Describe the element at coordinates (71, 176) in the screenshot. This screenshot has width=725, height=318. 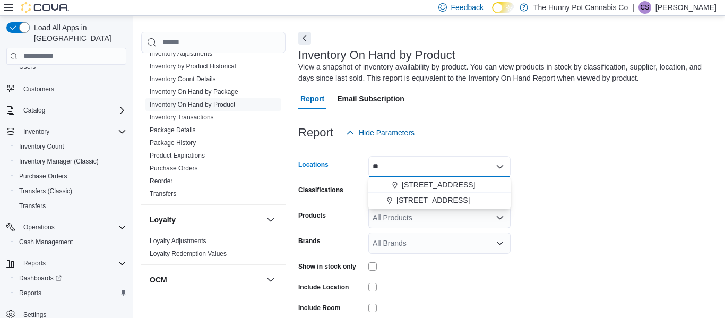
I see `button: Purchase Orders` at that location.